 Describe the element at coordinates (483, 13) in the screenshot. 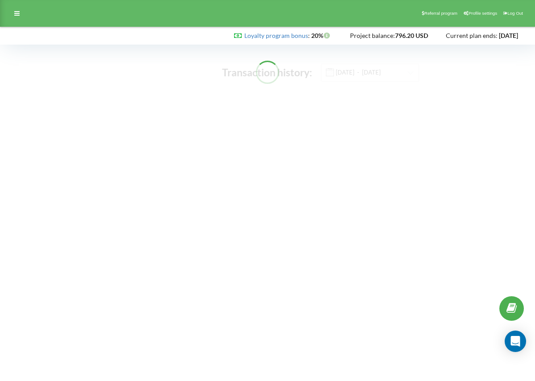

I see `span: Profile settings` at that location.